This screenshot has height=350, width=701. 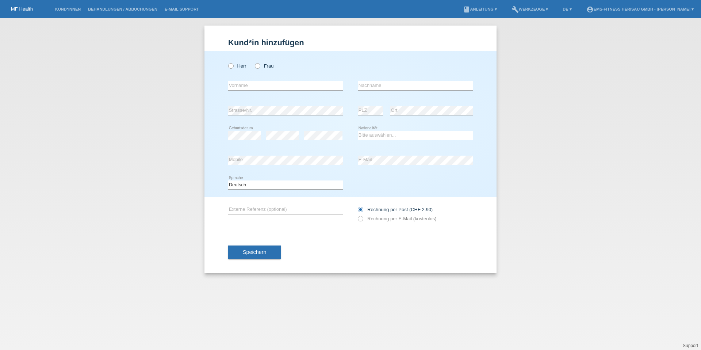 I want to click on h1: Kund*in hinzufügen, so click(x=350, y=42).